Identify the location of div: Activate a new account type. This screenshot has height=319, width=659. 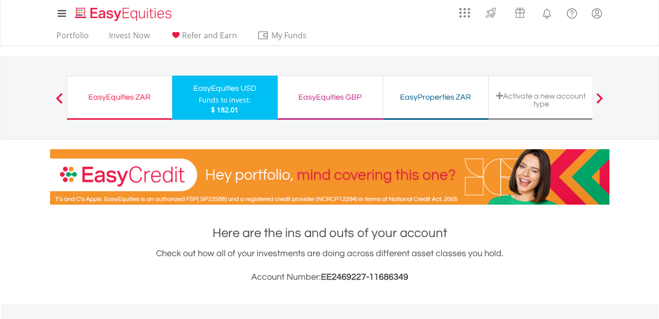
(541, 100).